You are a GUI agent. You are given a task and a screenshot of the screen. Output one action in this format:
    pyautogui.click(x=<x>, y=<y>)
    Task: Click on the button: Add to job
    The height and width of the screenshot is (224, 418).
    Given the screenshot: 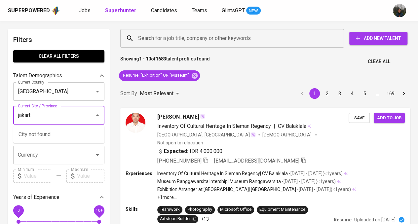 What is the action you would take?
    pyautogui.click(x=390, y=118)
    